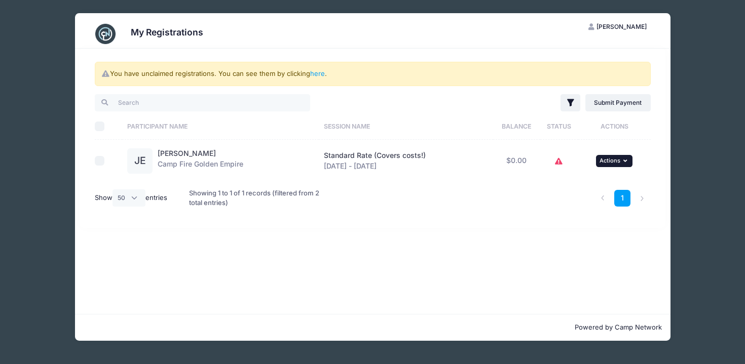 The height and width of the screenshot is (364, 745). What do you see at coordinates (516, 126) in the screenshot?
I see `th: Balance: activate to sort column ascending` at bounding box center [516, 126].